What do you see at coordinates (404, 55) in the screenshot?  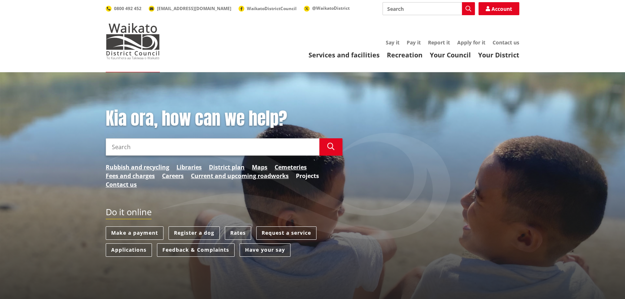 I see `a: Recreation` at bounding box center [404, 55].